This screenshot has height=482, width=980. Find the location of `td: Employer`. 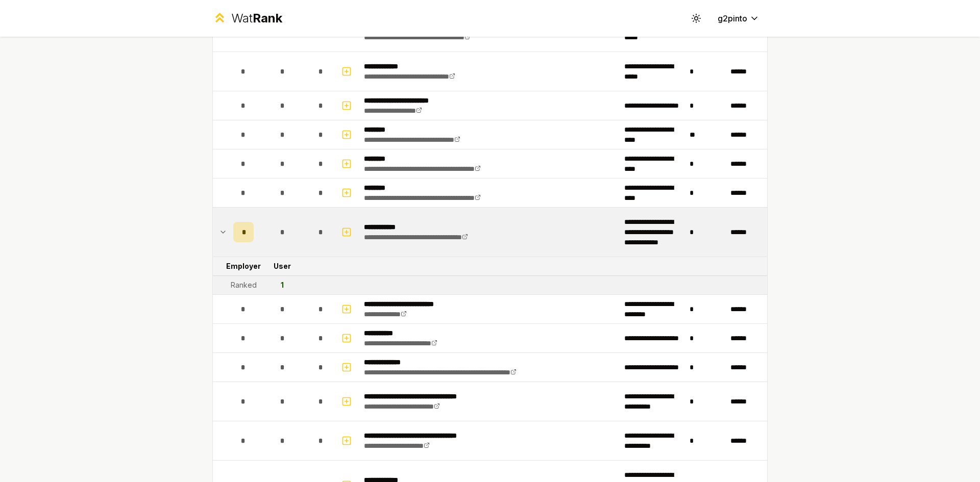

td: Employer is located at coordinates (244, 266).